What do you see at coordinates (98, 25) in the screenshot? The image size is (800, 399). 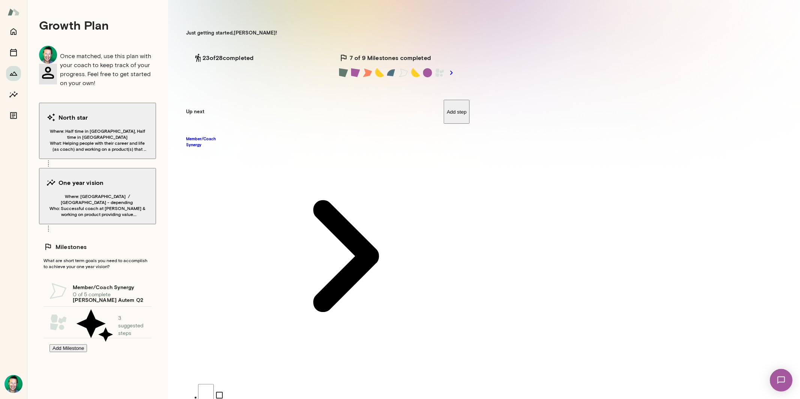 I see `h4: Growth Plan` at bounding box center [98, 25].